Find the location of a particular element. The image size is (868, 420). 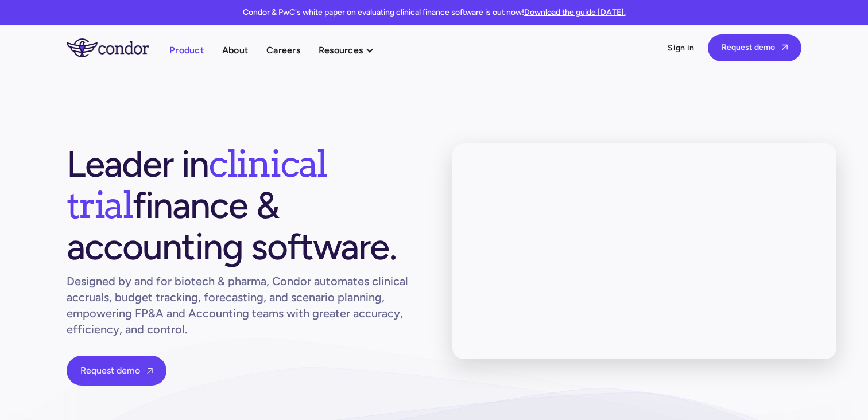

p: Condor & PwC's white paper on evaluating clinical finance software is out now! is located at coordinates (434, 12).